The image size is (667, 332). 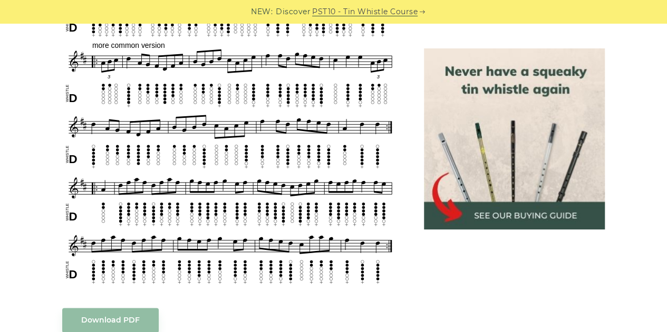 I want to click on span: NEW:, so click(x=261, y=12).